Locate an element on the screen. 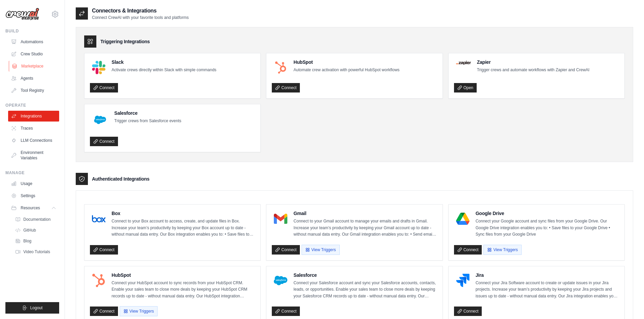 This screenshot has width=644, height=319. p: Connect your Salesforce account and sync your Salesforce accounts, contacts, leads, or opportunit... is located at coordinates (365, 290).